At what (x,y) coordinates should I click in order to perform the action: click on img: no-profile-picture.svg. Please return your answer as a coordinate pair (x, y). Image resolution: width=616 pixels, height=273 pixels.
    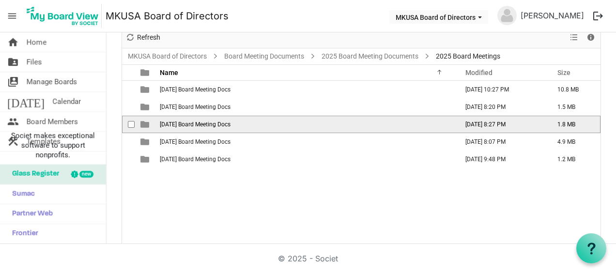
    Looking at the image, I should click on (507, 15).